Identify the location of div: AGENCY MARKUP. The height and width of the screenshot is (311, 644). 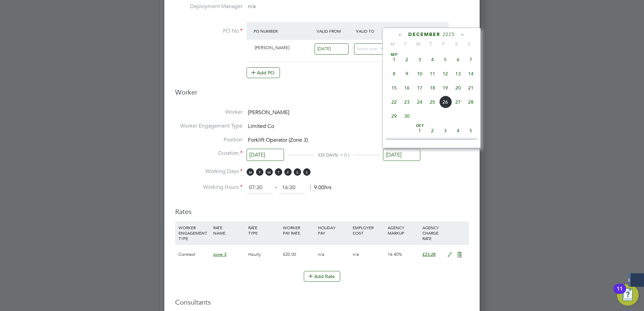
(403, 230).